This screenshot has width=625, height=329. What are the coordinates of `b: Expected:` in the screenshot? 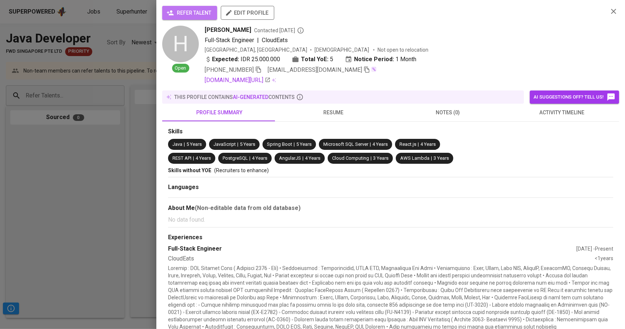 It's located at (226, 59).